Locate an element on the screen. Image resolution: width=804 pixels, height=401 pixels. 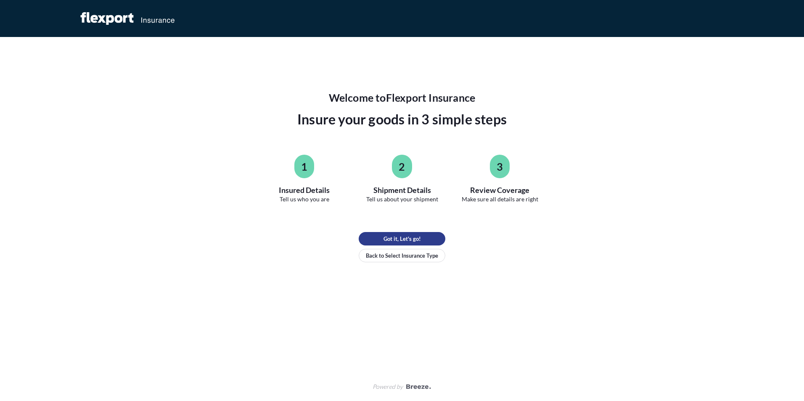
span: Powered by is located at coordinates (388, 387).